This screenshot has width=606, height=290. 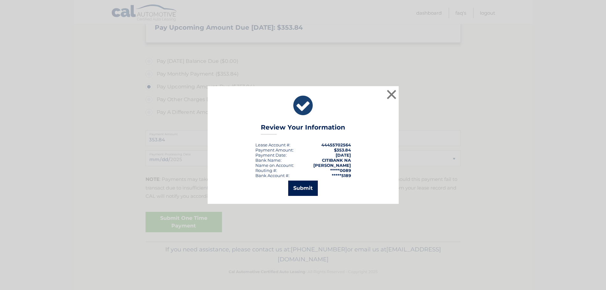 What do you see at coordinates (336, 160) in the screenshot?
I see `strong: CITIBANK NA` at bounding box center [336, 160].